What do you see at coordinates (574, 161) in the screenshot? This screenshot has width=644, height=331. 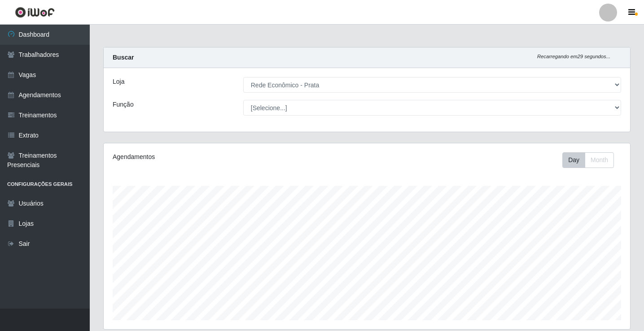 I see `button: Day` at bounding box center [574, 161].